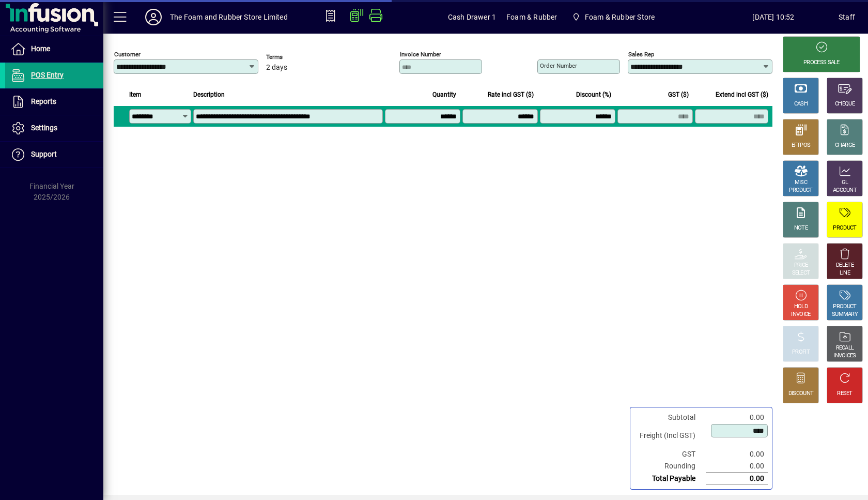 Image resolution: width=868 pixels, height=500 pixels. Describe the element at coordinates (44, 154) in the screenshot. I see `span: Support` at that location.